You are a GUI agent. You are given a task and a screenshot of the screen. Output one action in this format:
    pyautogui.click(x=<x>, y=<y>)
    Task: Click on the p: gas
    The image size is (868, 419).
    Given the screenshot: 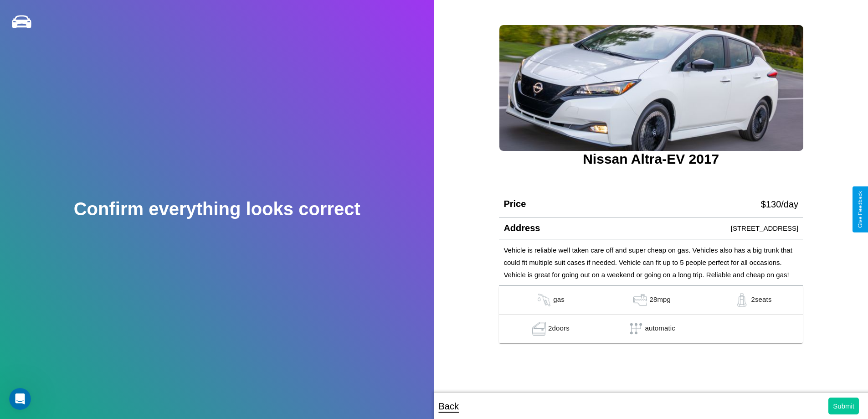 What is the action you would take?
    pyautogui.click(x=559, y=300)
    